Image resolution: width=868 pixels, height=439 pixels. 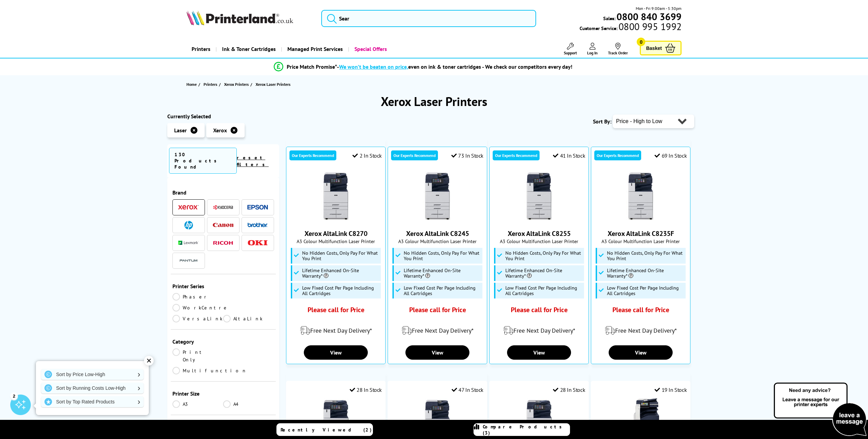 I want to click on span: Compare Products (3), so click(x=526, y=430).